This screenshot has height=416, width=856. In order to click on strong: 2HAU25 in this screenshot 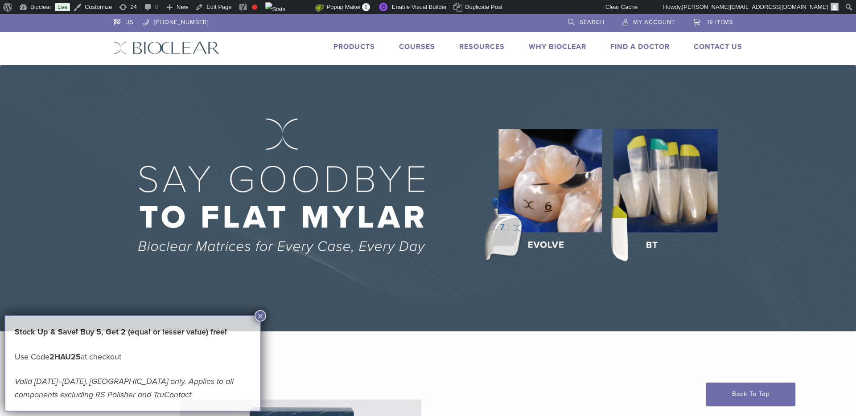, I will do `click(65, 357)`.